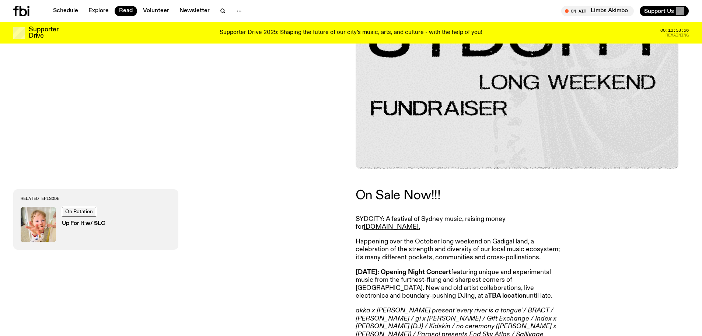  I want to click on span: 00:13:38:56, so click(675, 30).